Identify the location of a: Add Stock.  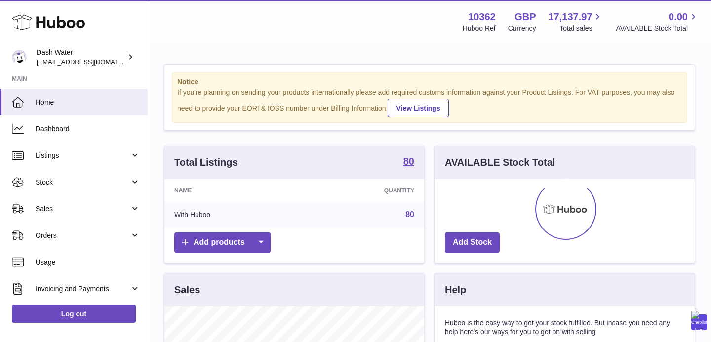
(472, 243).